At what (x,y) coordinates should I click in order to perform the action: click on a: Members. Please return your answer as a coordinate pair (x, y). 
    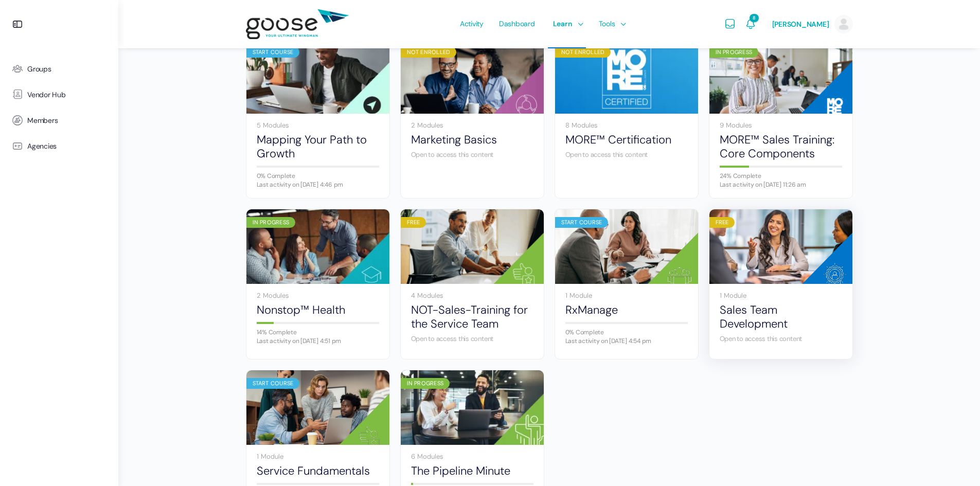
    Looking at the image, I should click on (59, 120).